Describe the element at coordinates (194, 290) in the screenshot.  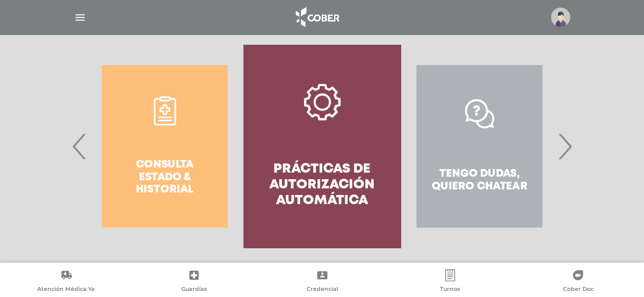
I see `span: Guardias` at that location.